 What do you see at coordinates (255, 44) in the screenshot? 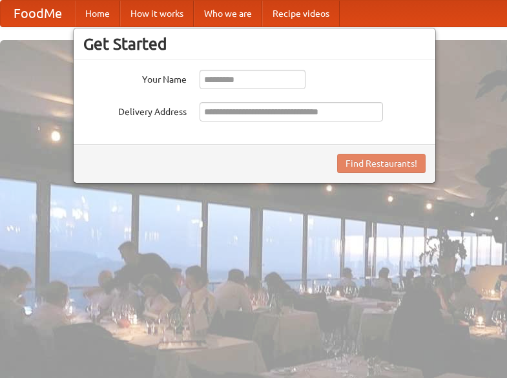
I see `h3: Get Started` at bounding box center [255, 44].